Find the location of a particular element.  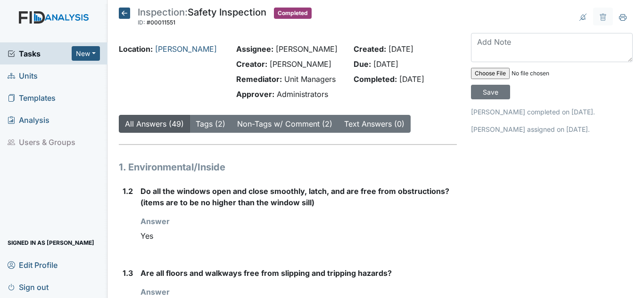

span: Administrators is located at coordinates (302, 95).